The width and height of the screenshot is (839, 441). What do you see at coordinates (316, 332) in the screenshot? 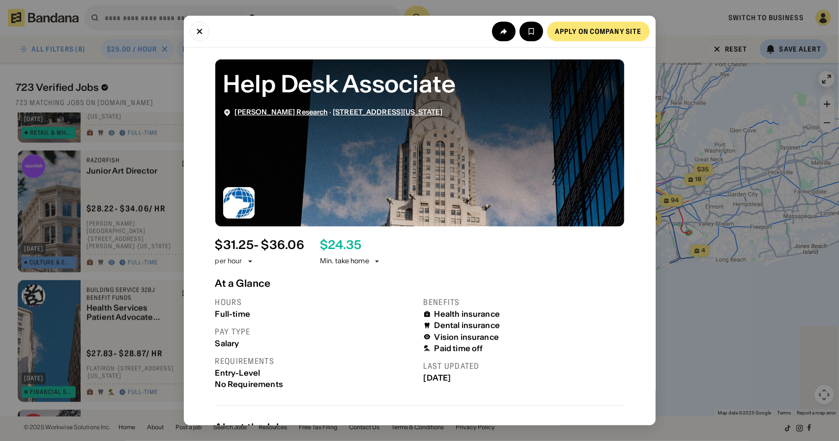
I see `div: Pay type` at bounding box center [316, 332].